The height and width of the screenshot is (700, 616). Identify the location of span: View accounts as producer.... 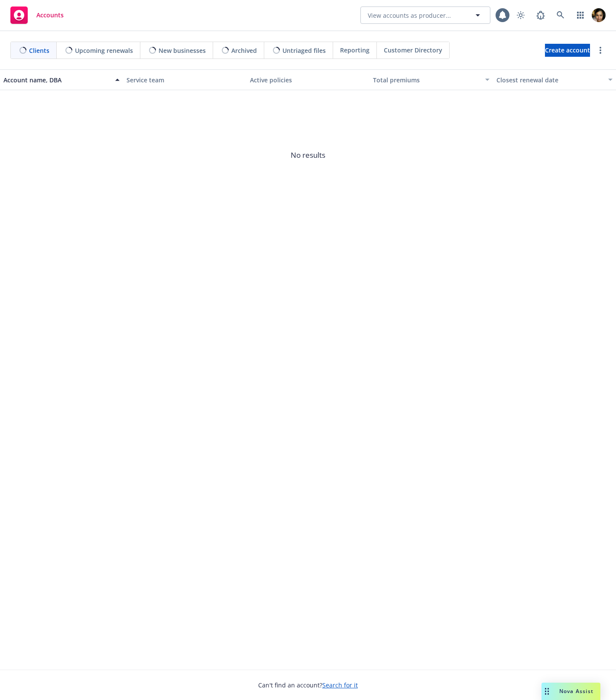
(409, 15).